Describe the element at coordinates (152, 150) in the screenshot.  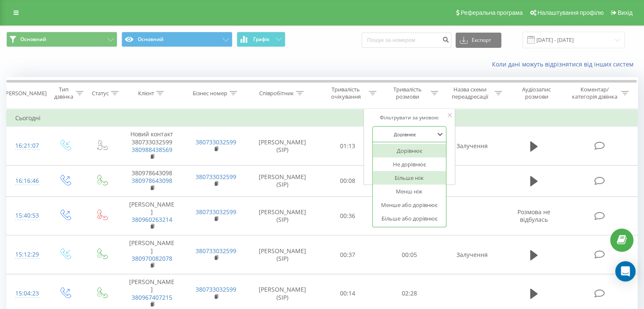
I see `a: 380988438569` at that location.